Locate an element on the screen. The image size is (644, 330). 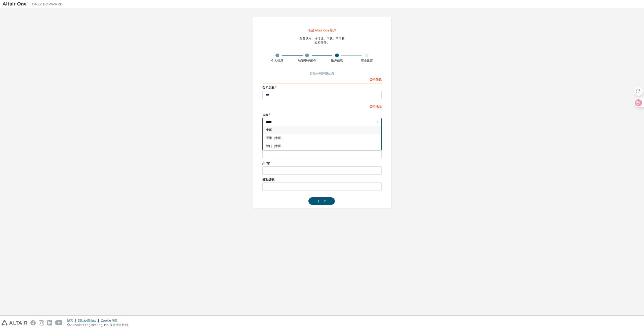
font: 个人信息 is located at coordinates (277, 60).